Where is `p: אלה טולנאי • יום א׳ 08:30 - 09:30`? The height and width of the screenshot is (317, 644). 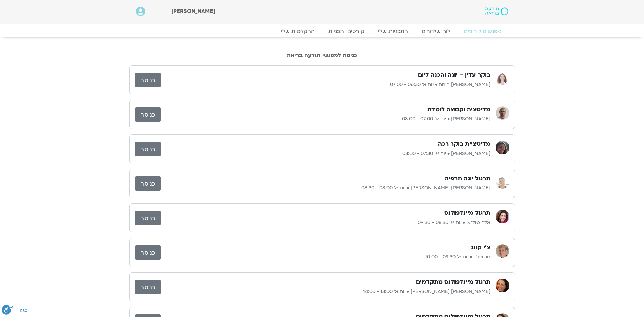
p: אלה טולנאי • יום א׳ 08:30 - 09:30 is located at coordinates (326, 223).